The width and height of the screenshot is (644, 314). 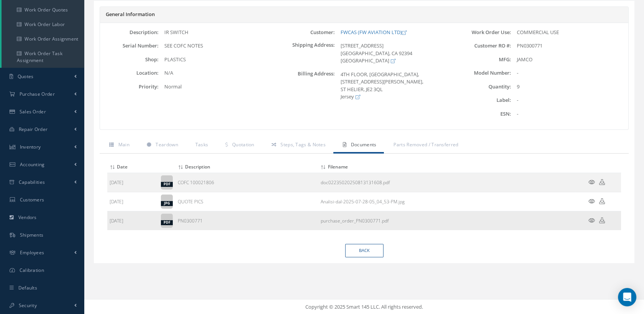 What do you see at coordinates (530, 45) in the screenshot?
I see `span: PN0300771` at bounding box center [530, 45].